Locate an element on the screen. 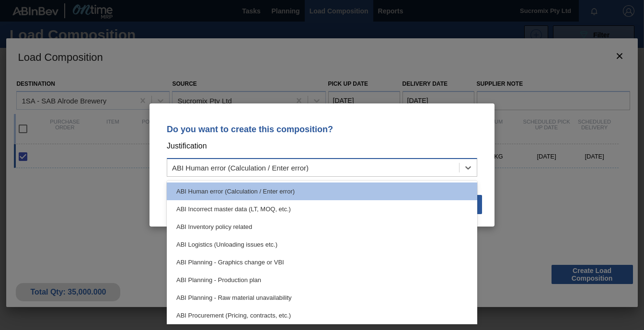 Image resolution: width=644 pixels, height=330 pixels. div: ABI Planning - Production plan is located at coordinates (322, 280).